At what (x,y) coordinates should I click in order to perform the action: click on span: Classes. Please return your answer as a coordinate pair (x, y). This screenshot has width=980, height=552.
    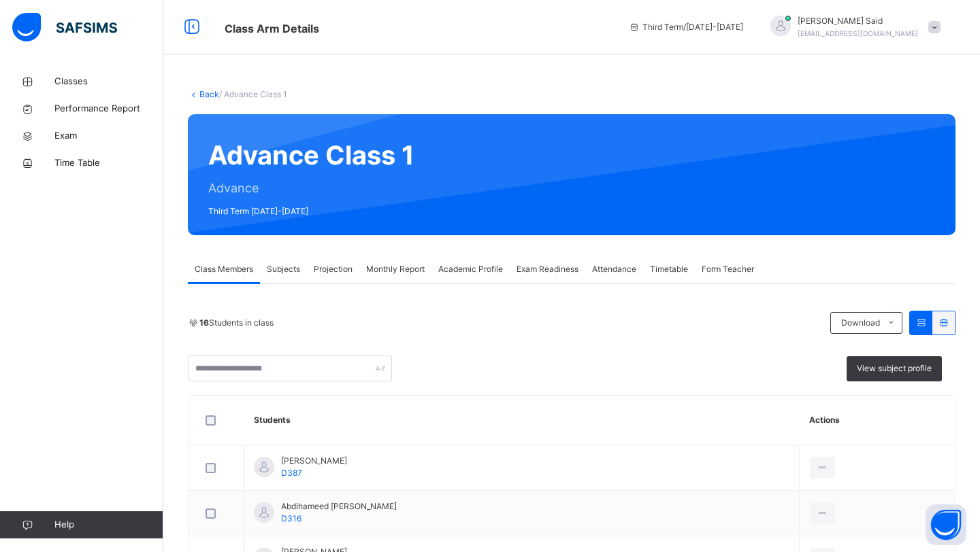
    Looking at the image, I should click on (109, 82).